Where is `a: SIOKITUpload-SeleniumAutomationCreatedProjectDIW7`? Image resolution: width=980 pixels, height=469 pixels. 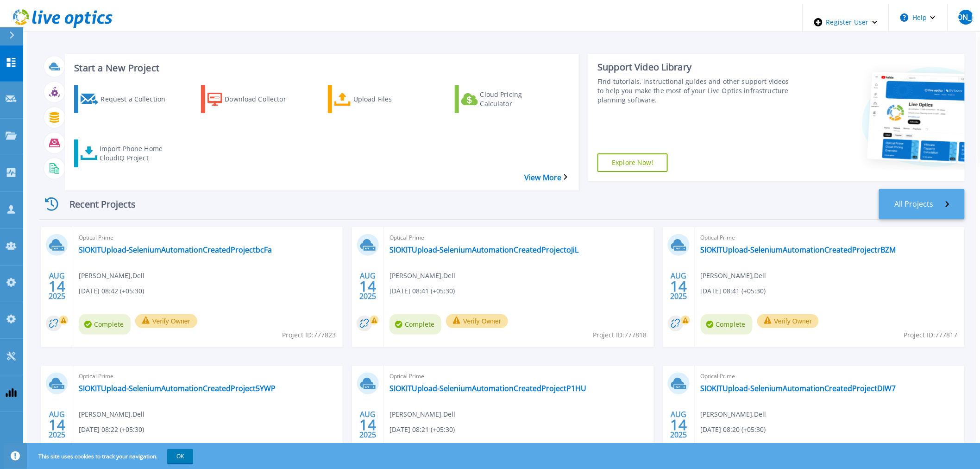 a: SIOKITUpload-SeleniumAutomationCreatedProjectDIW7 is located at coordinates (799, 388).